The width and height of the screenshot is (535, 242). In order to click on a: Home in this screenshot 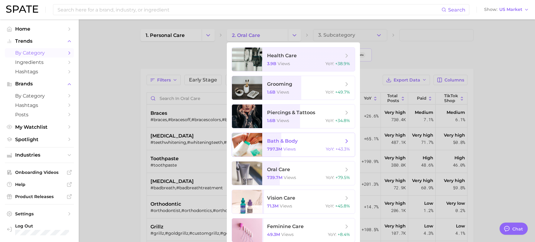, I will do `click(39, 29)`.